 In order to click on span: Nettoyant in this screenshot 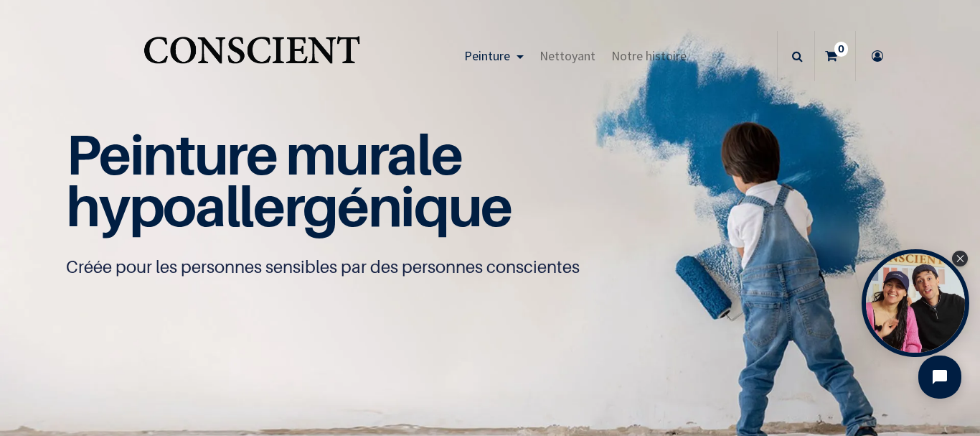, I will do `click(567, 55)`.